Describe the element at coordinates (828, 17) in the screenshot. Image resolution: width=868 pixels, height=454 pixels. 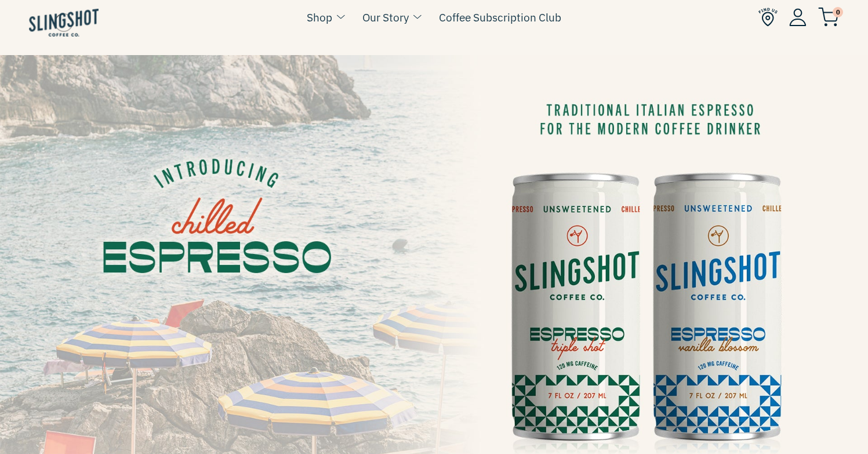
I see `a: 0` at that location.